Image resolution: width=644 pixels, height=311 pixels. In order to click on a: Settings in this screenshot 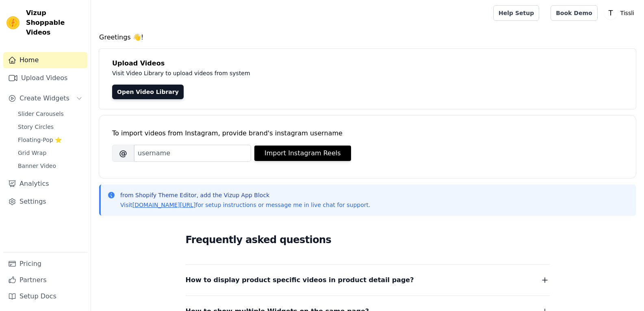, I will do `click(45, 202)`.